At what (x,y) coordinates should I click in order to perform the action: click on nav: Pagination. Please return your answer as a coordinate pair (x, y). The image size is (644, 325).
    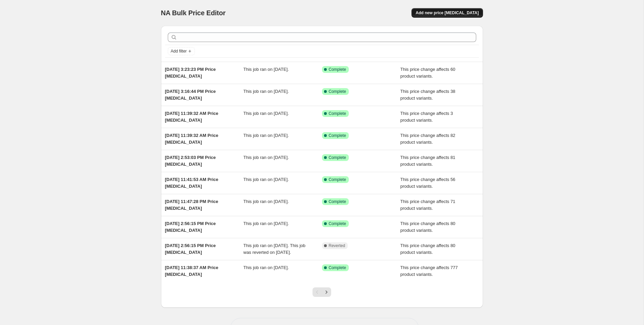
    Looking at the image, I should click on (321, 292).